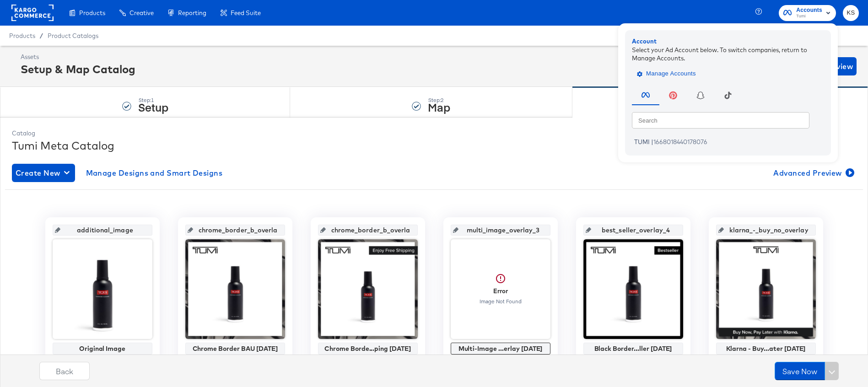 The width and height of the screenshot is (868, 387). I want to click on span: Creative, so click(142, 13).